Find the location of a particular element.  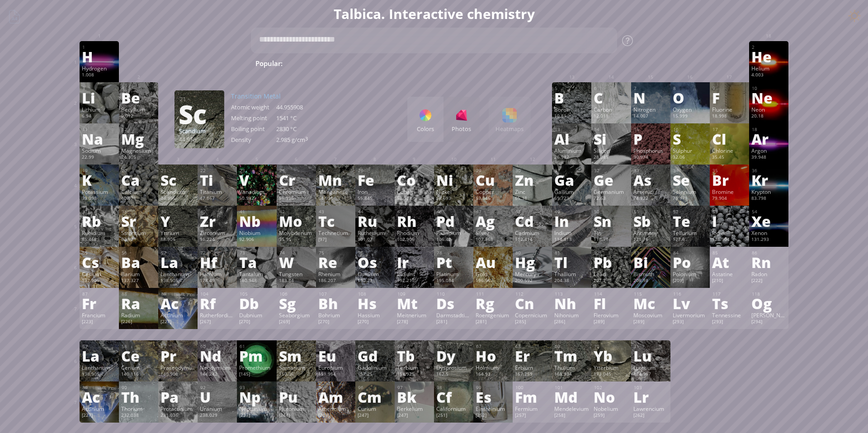

div: Silicon is located at coordinates (611, 150).